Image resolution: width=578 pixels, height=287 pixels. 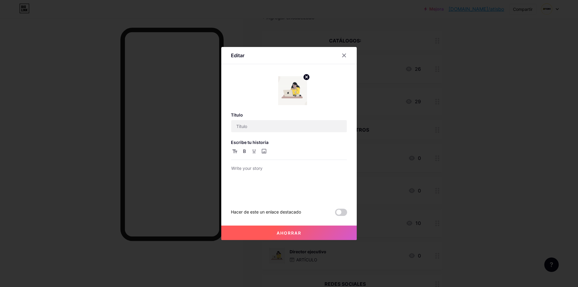 What do you see at coordinates (237, 115) in the screenshot?
I see `font: Título` at bounding box center [237, 115].